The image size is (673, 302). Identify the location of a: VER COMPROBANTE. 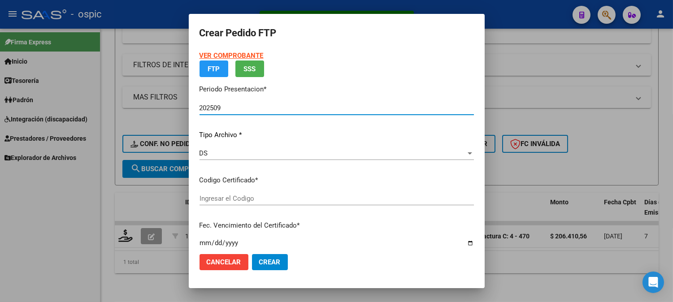
(231, 56).